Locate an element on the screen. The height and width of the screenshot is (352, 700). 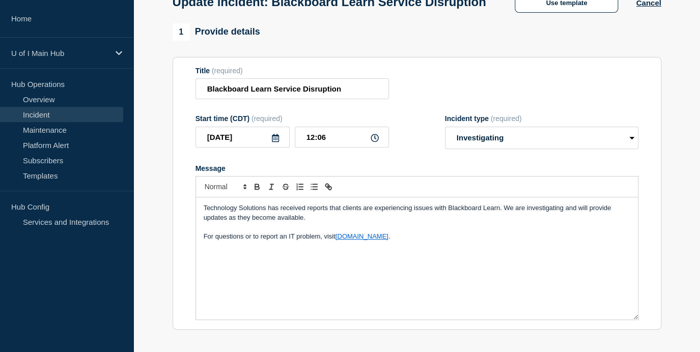
select: Incident type is located at coordinates (542, 138).